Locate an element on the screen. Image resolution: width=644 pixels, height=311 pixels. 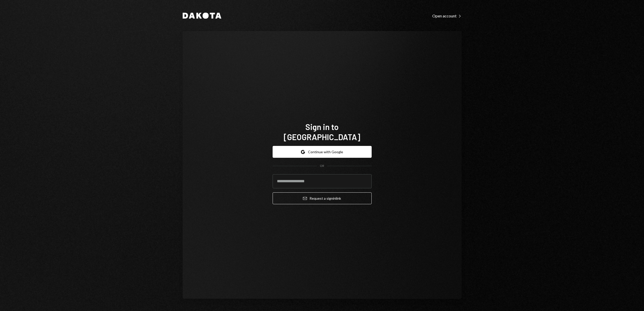
div: OR is located at coordinates (322, 166).